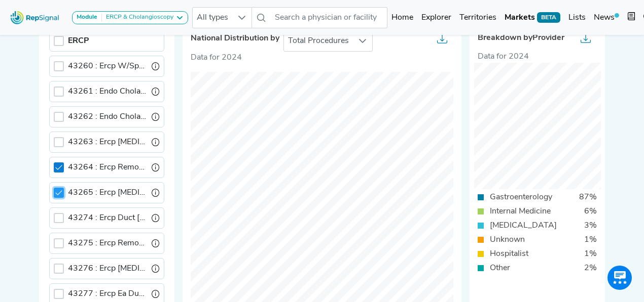 The width and height of the screenshot is (644, 302). What do you see at coordinates (329, 18) in the screenshot?
I see `input: Search a physician or facility` at bounding box center [329, 18].